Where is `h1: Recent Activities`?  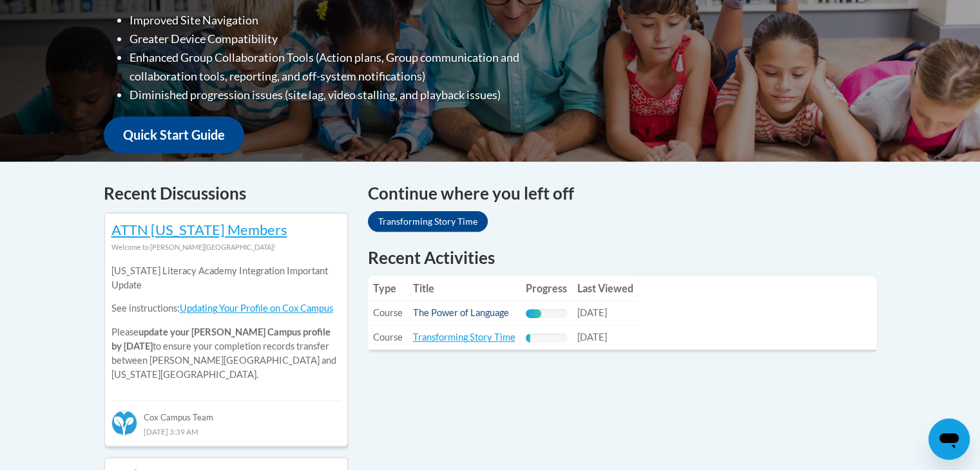 h1: Recent Activities is located at coordinates (623, 258).